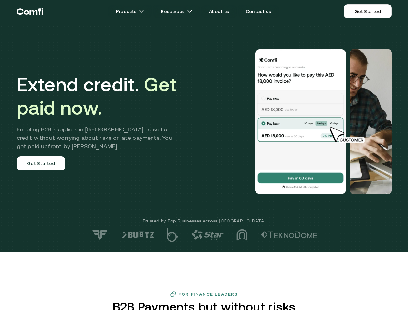  I want to click on img: logo-6, so click(138, 235).